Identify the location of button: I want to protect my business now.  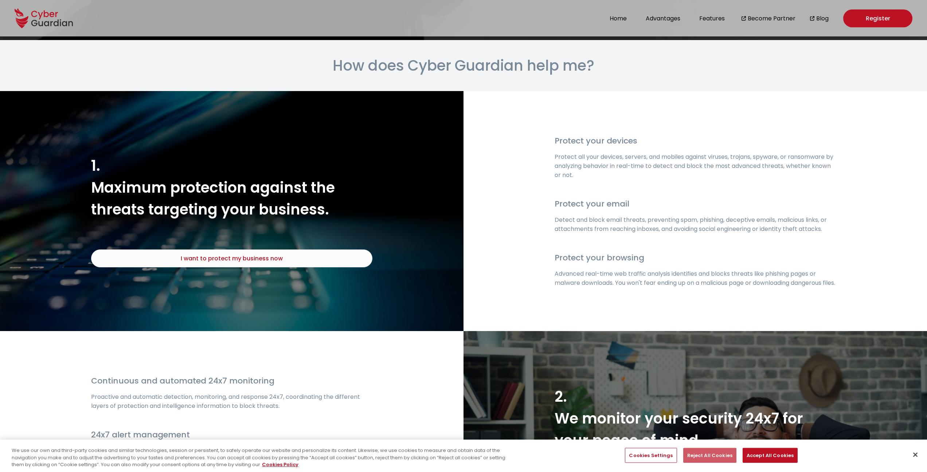
(232, 258).